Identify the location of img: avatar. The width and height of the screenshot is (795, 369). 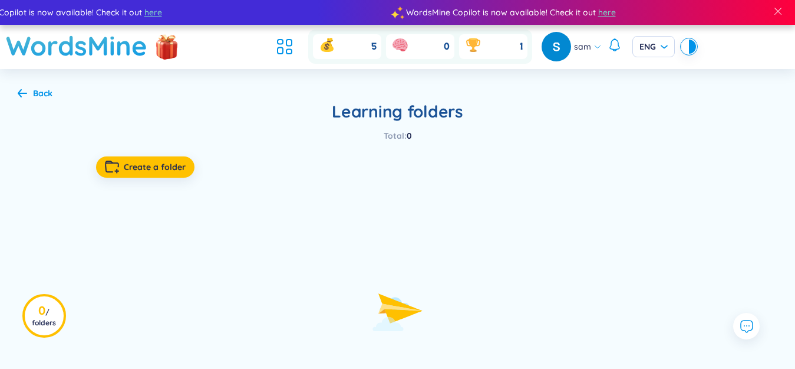
(557, 47).